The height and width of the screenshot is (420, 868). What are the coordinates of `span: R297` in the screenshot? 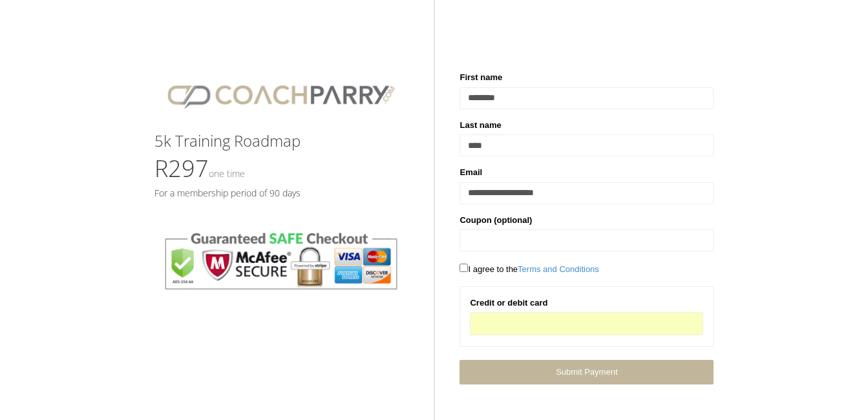 It's located at (200, 168).